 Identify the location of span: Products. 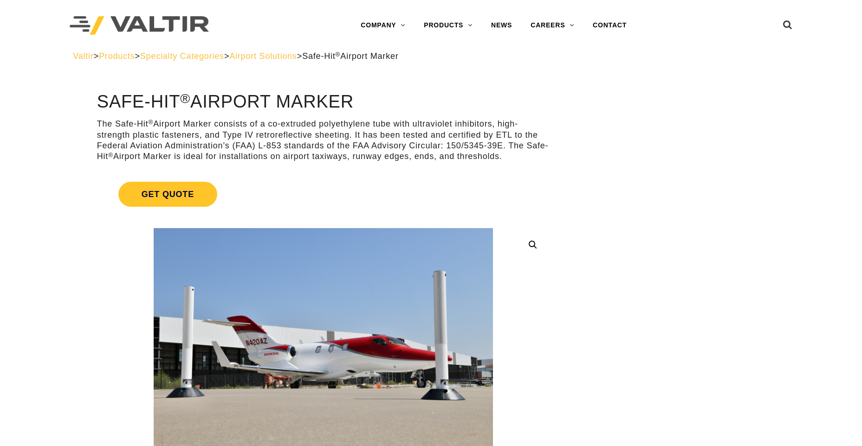
(116, 56).